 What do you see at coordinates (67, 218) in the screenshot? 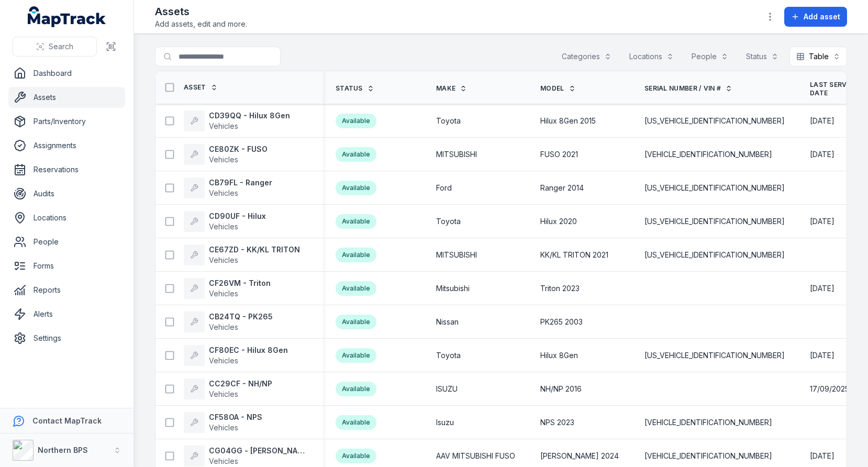
I see `a: Locations` at bounding box center [67, 218].